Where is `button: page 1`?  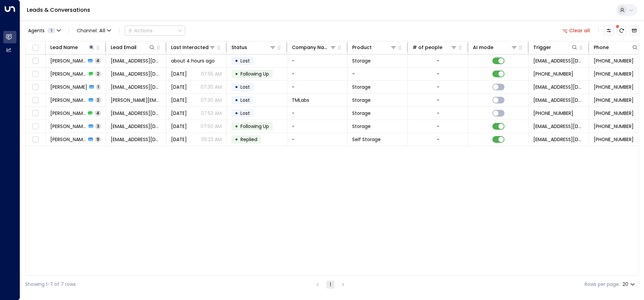 button: page 1 is located at coordinates (330, 284).